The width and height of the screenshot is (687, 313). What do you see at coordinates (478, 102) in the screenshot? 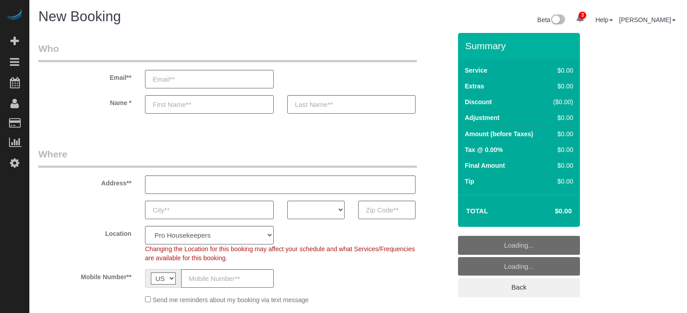
I see `label: Discount` at bounding box center [478, 102].